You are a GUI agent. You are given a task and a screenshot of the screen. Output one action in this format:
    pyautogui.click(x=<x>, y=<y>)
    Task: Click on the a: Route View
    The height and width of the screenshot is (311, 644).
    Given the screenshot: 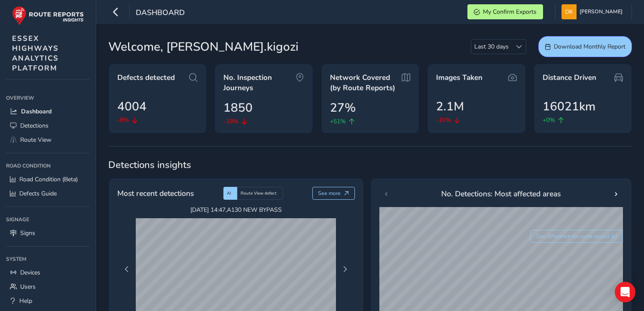 What is the action you would take?
    pyautogui.click(x=47, y=140)
    